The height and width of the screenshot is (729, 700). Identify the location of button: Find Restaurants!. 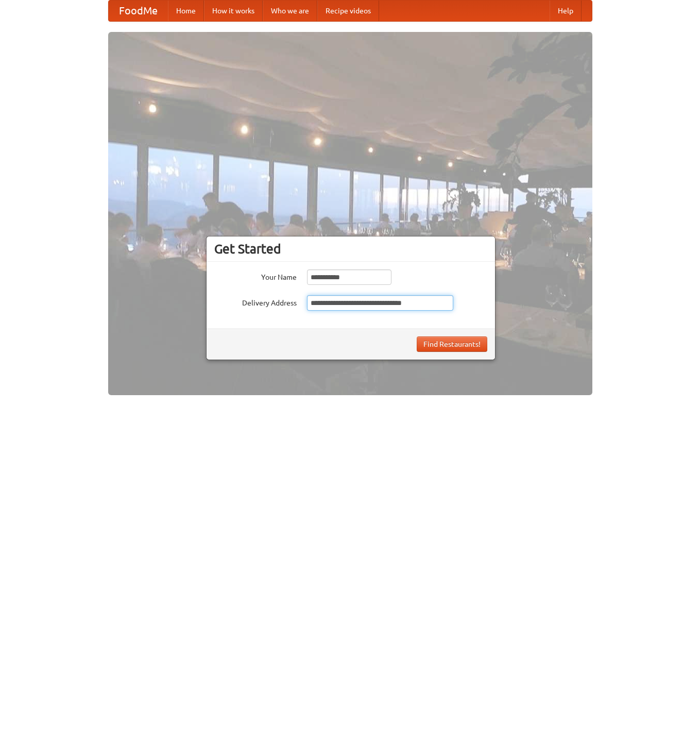
(451, 344).